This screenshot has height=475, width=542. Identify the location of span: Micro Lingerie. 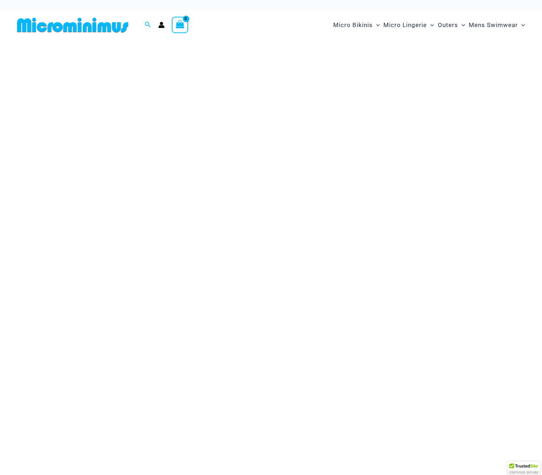
(405, 25).